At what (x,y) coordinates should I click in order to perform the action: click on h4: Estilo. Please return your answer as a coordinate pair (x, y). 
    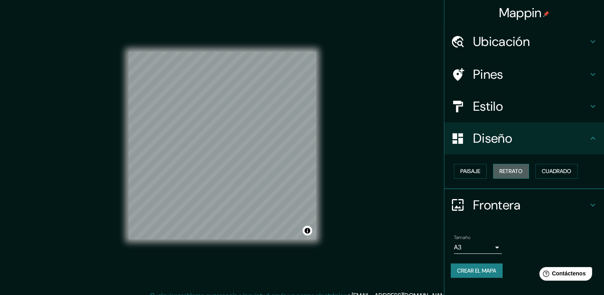
    Looking at the image, I should click on (531, 106).